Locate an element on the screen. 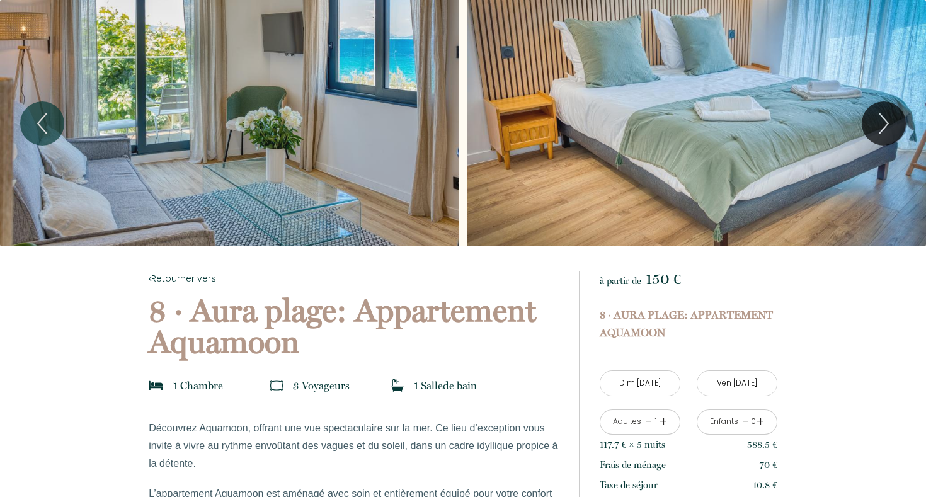 The width and height of the screenshot is (926, 497). a: Retourner vers is located at coordinates (355, 279).